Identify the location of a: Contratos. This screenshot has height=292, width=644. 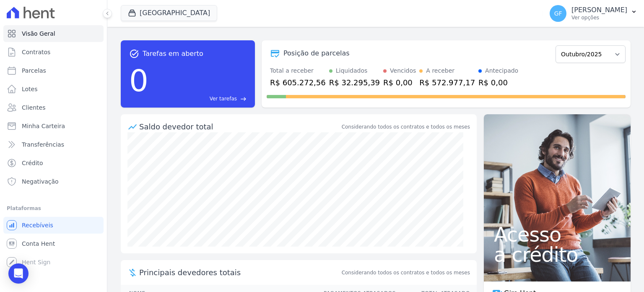
(53, 52).